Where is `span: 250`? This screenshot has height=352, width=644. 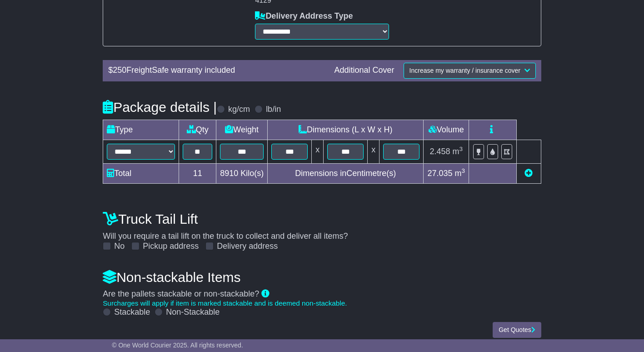
span: 250 is located at coordinates (120, 70).